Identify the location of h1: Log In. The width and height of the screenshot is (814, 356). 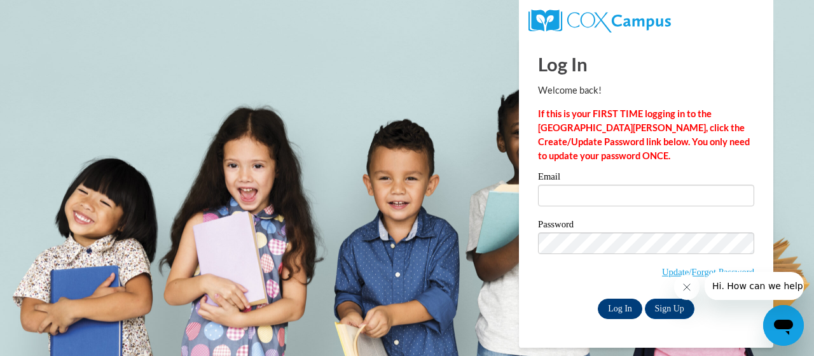
(647, 64).